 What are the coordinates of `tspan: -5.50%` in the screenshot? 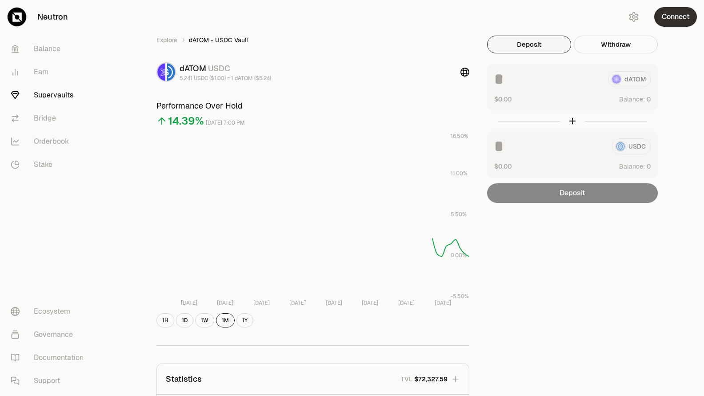 It's located at (460, 296).